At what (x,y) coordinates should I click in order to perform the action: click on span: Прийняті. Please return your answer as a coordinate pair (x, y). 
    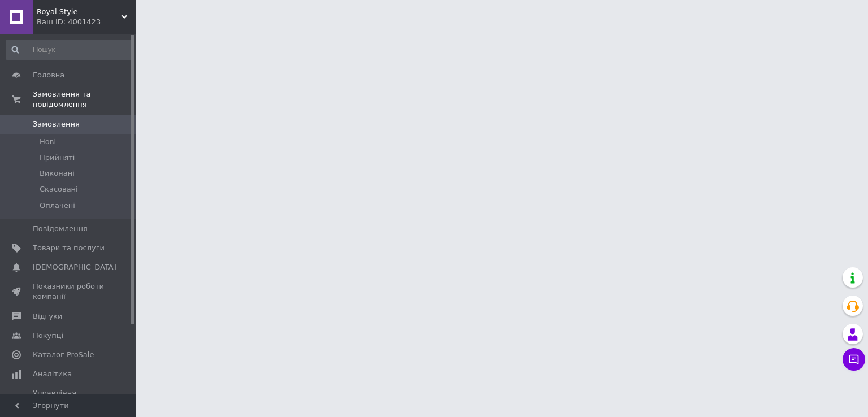
    Looking at the image, I should click on (57, 158).